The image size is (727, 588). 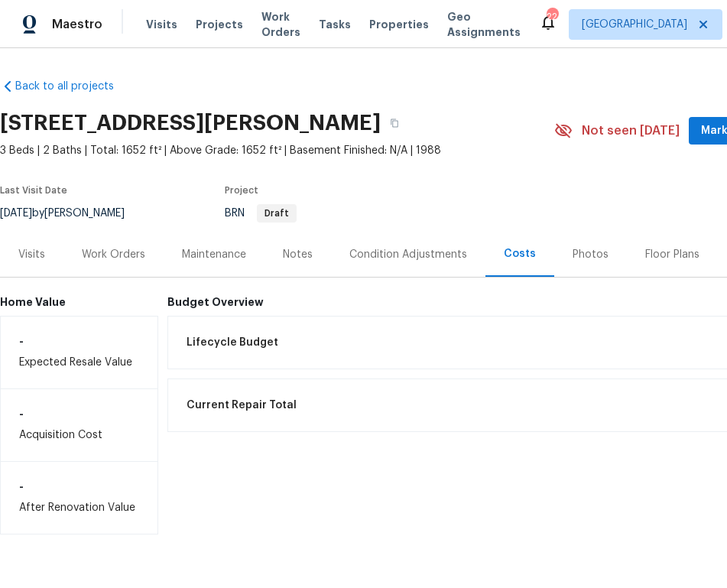 I want to click on div: Costs, so click(x=520, y=254).